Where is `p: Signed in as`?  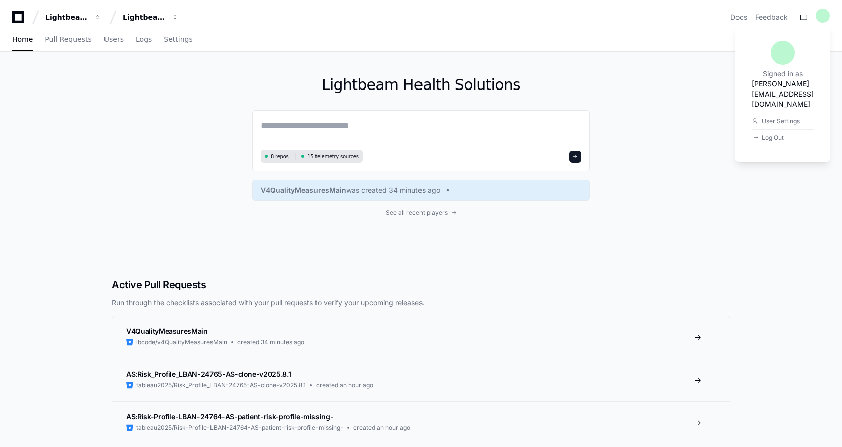 p: Signed in as is located at coordinates (783, 74).